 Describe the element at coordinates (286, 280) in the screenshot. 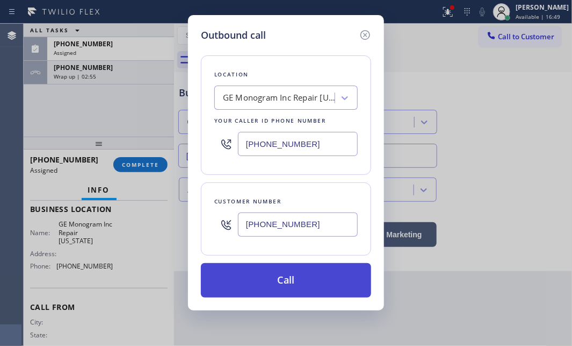

I see `button: Call` at that location.